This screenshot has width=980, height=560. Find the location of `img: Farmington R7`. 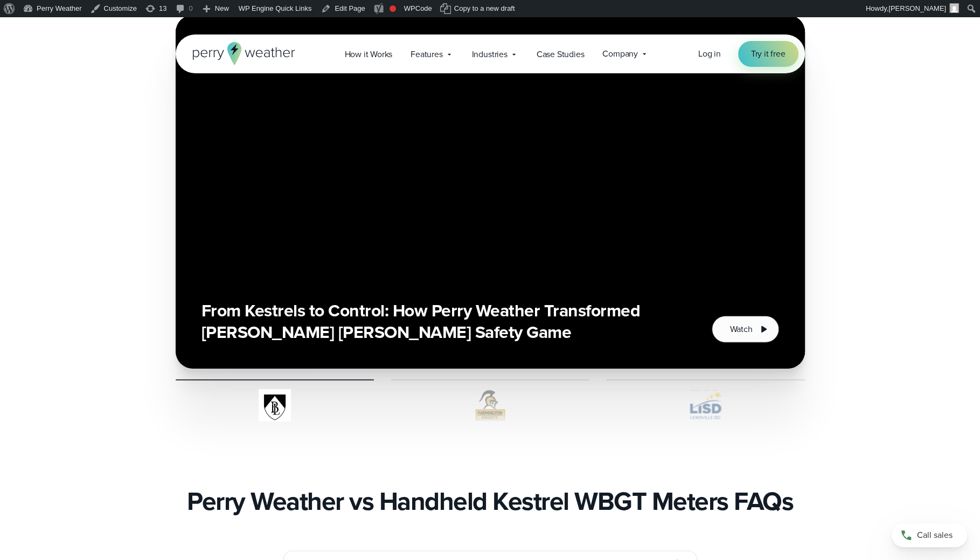

img: Farmington R7 is located at coordinates (490, 405).